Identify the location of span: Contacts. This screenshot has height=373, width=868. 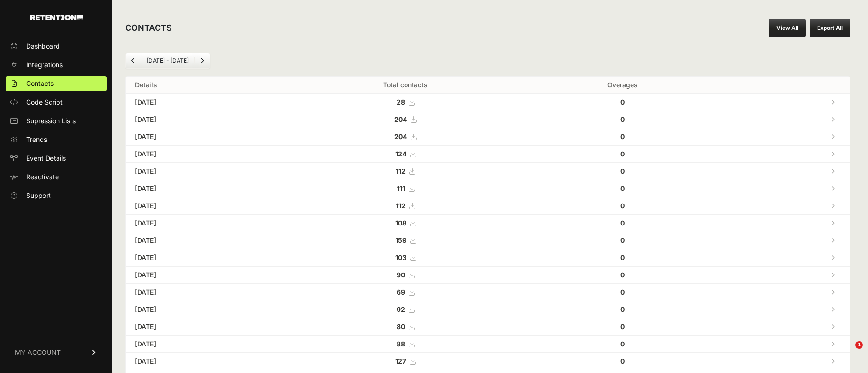
(40, 84).